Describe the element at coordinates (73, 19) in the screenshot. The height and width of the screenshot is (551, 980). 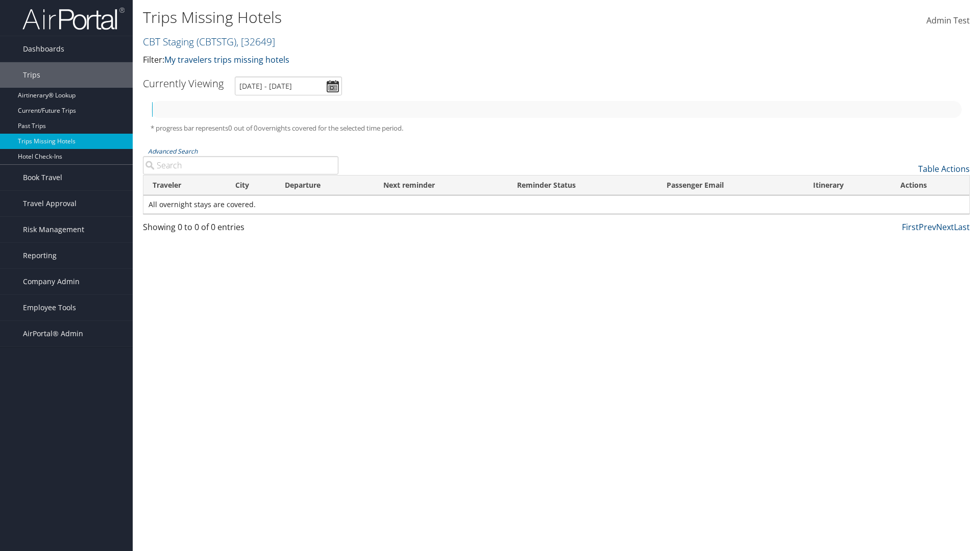
I see `img: airportal-logo.png` at that location.